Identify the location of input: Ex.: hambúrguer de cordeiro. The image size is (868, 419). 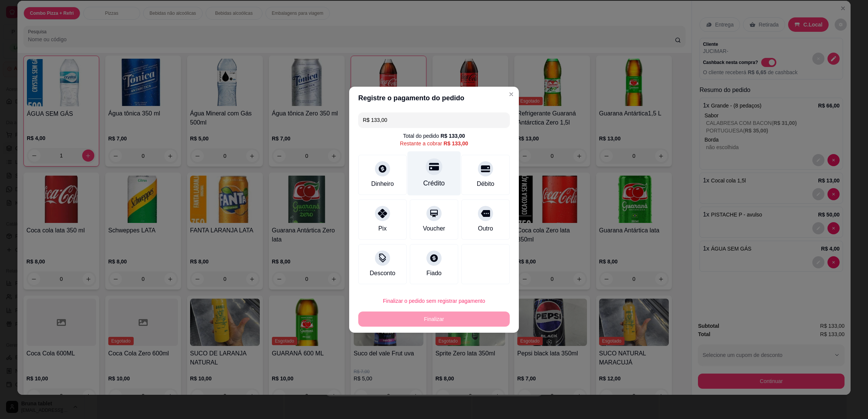
(434, 120).